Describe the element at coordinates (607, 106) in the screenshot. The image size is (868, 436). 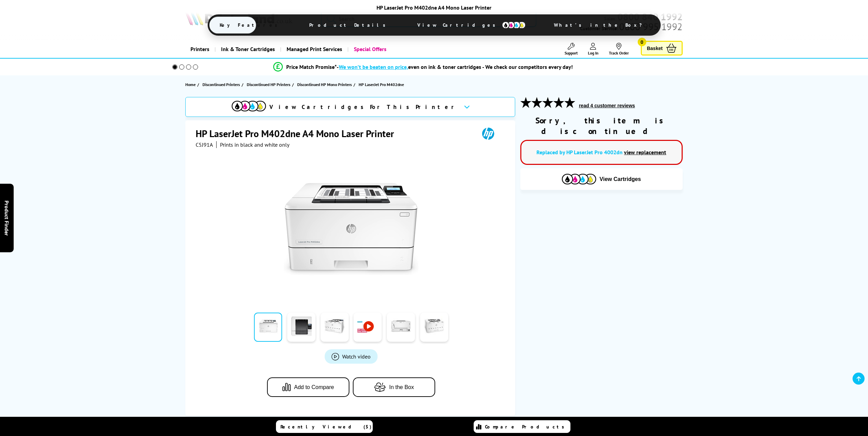
I see `button: read 4 customer reviews` at that location.